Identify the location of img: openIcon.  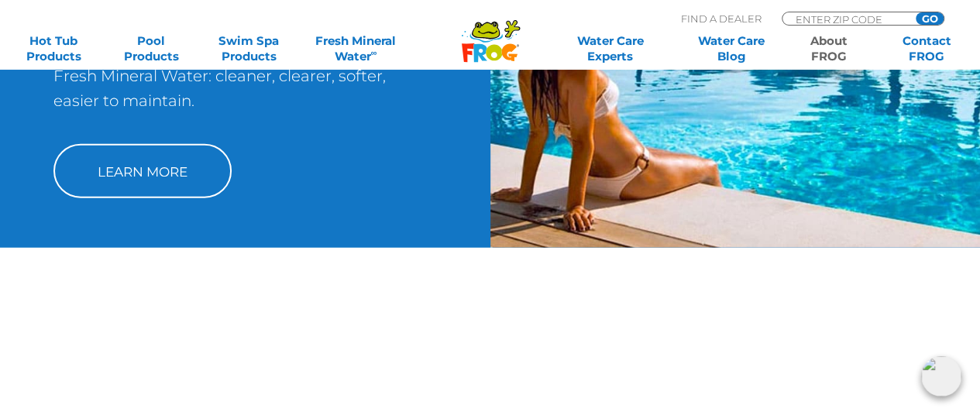
(942, 377).